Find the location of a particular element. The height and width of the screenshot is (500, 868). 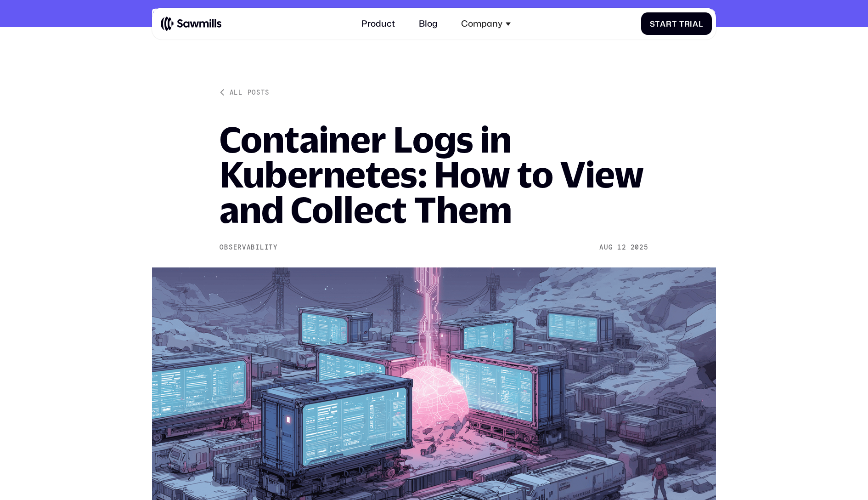

h1: Container Logs in Kubernetes: How to View and Collect Them is located at coordinates (434, 175).